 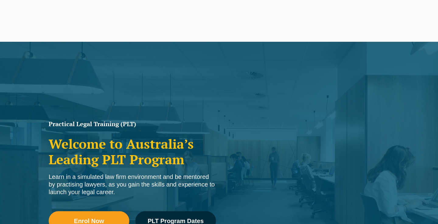 What do you see at coordinates (176, 221) in the screenshot?
I see `span: PLT Program Dates` at bounding box center [176, 221].